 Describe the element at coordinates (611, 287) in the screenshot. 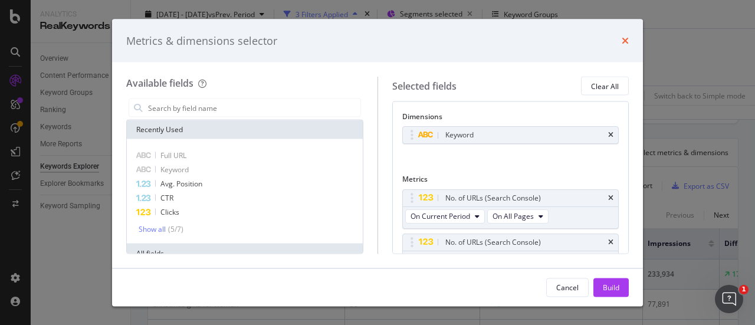

I see `div: Build` at that location.